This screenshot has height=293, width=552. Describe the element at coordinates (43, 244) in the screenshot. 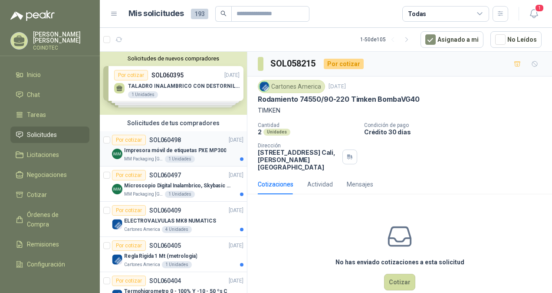

I see `span: Remisiones` at that location.